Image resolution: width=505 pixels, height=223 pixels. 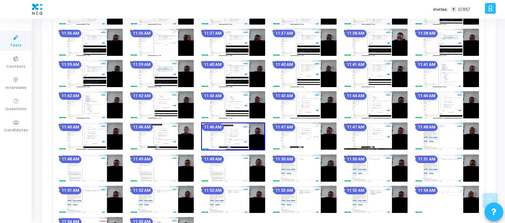 What do you see at coordinates (304, 73) in the screenshot?
I see `img: screenshot-1758607846117.jpeg` at bounding box center [304, 73].